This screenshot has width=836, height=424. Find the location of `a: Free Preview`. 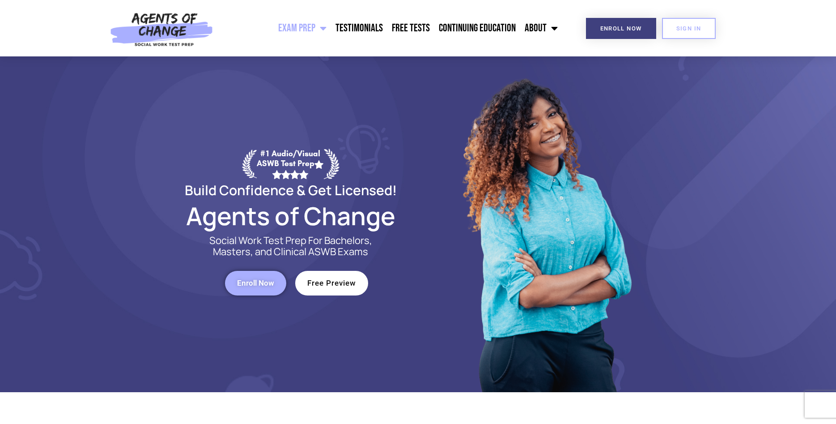

a: Free Preview is located at coordinates (331, 283).